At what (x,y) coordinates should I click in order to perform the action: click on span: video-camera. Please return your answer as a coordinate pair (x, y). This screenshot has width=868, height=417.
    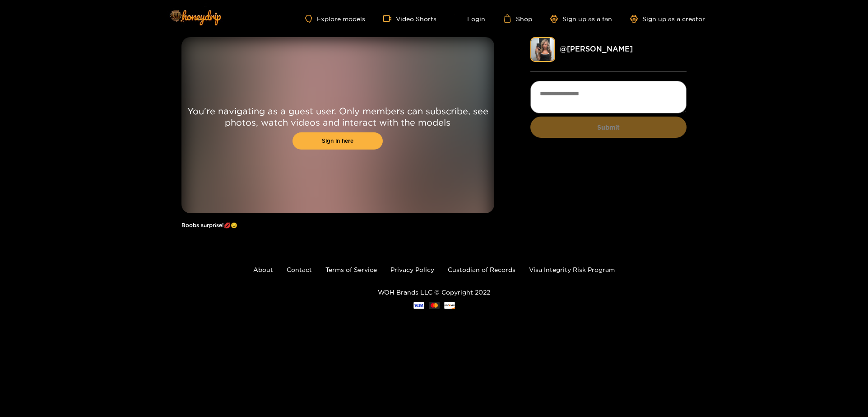
    Looking at the image, I should click on (390, 19).